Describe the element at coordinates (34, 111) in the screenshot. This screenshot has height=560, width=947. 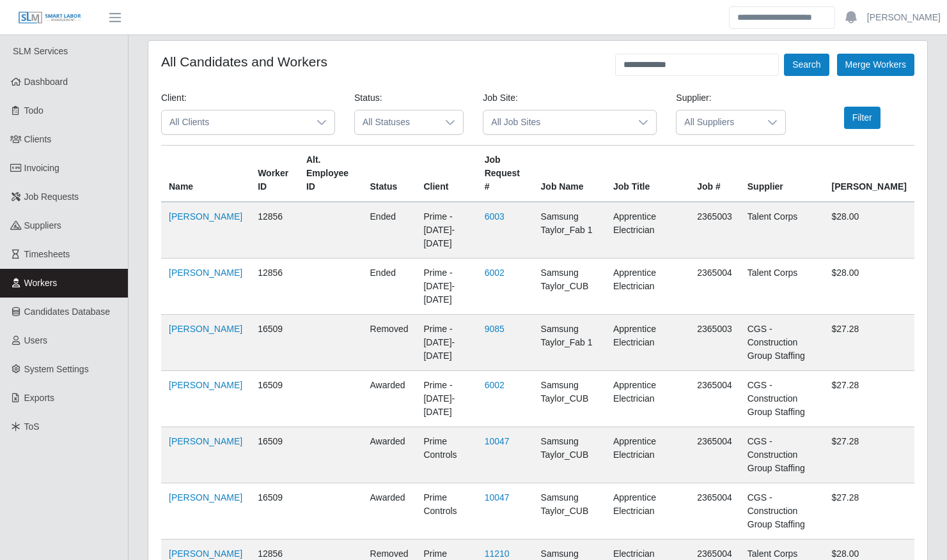
I see `span: Todo` at that location.